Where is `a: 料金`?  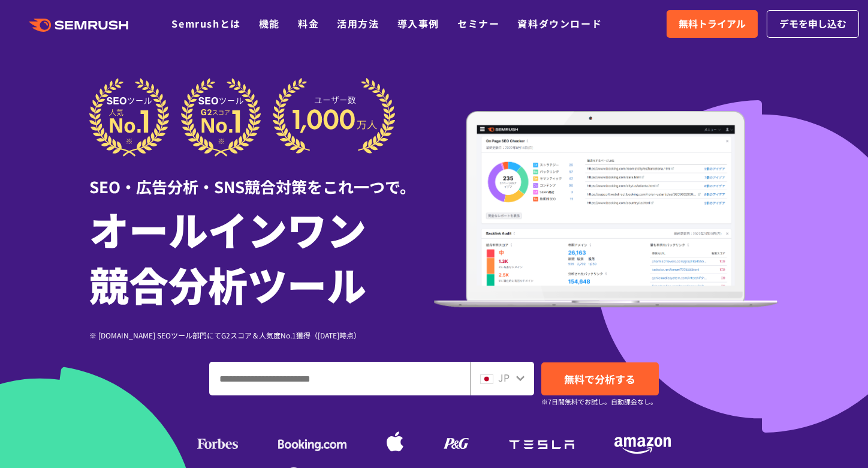 a: 料金 is located at coordinates (308, 23).